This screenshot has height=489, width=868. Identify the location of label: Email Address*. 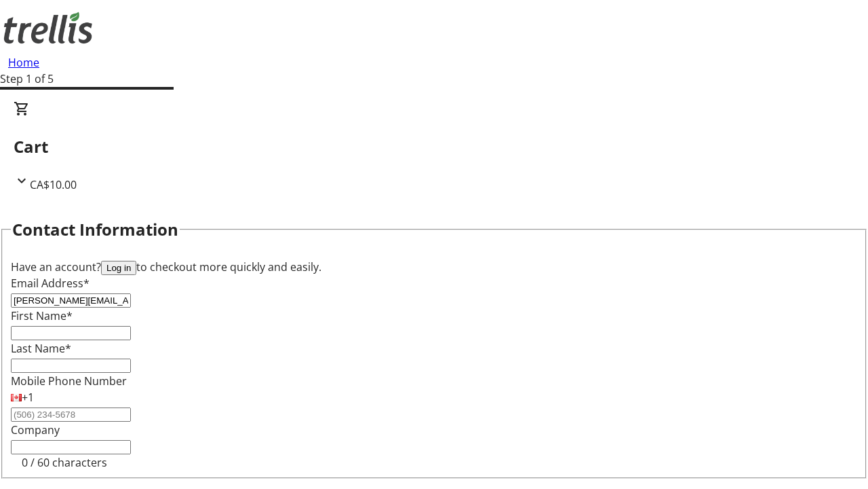
(50, 283).